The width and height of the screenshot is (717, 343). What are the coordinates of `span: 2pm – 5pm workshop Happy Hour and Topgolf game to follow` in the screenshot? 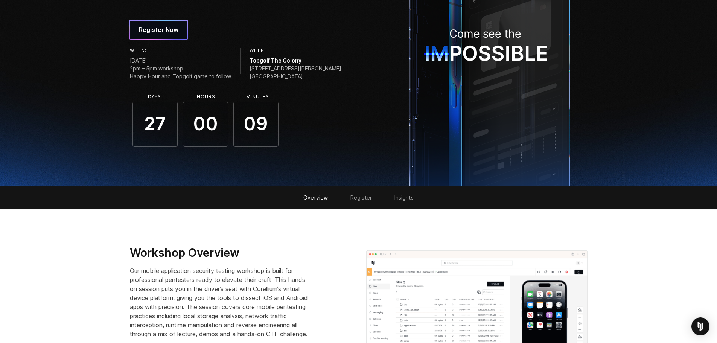 It's located at (180, 72).